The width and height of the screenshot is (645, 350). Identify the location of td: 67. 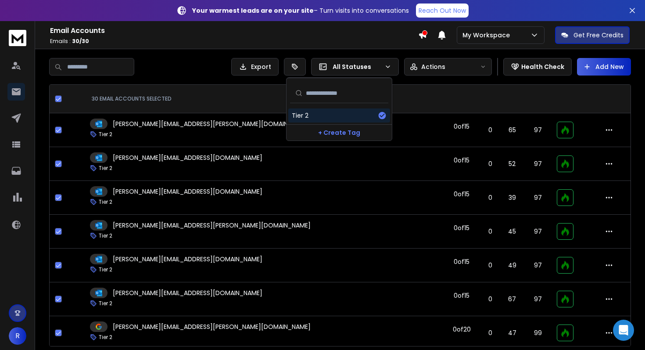
(512, 299).